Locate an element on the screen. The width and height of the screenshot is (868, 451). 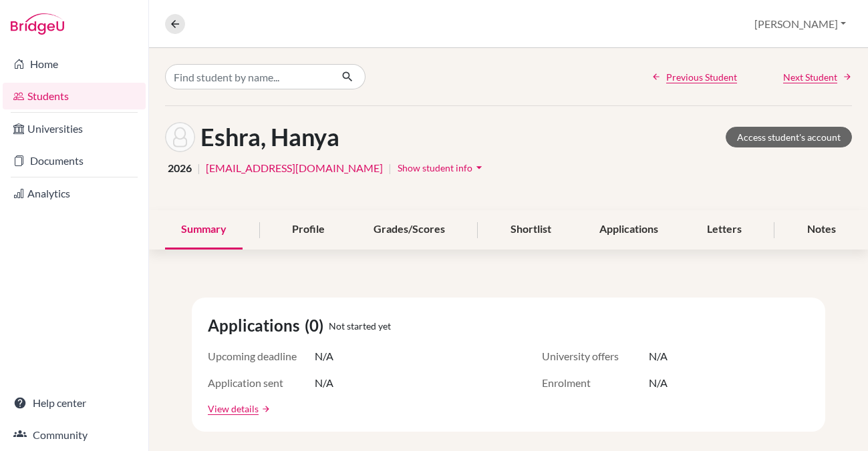
a: Home is located at coordinates (74, 64).